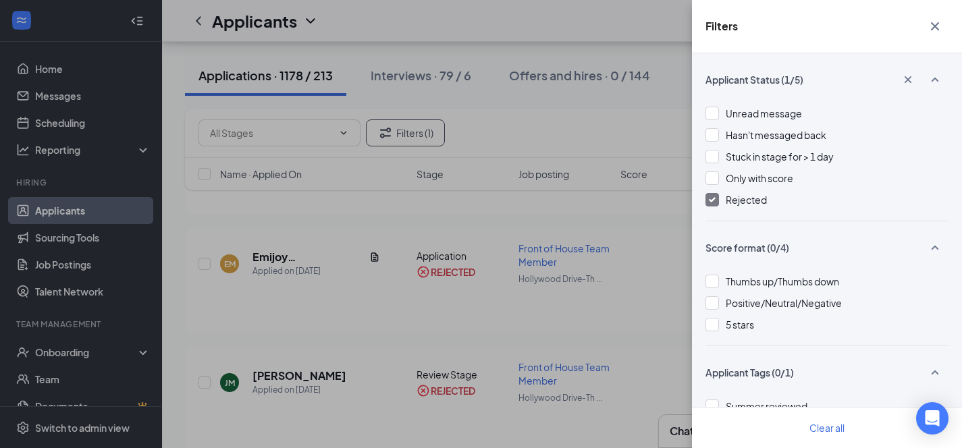  What do you see at coordinates (775, 135) in the screenshot?
I see `span: Hasn't messaged back` at bounding box center [775, 135].